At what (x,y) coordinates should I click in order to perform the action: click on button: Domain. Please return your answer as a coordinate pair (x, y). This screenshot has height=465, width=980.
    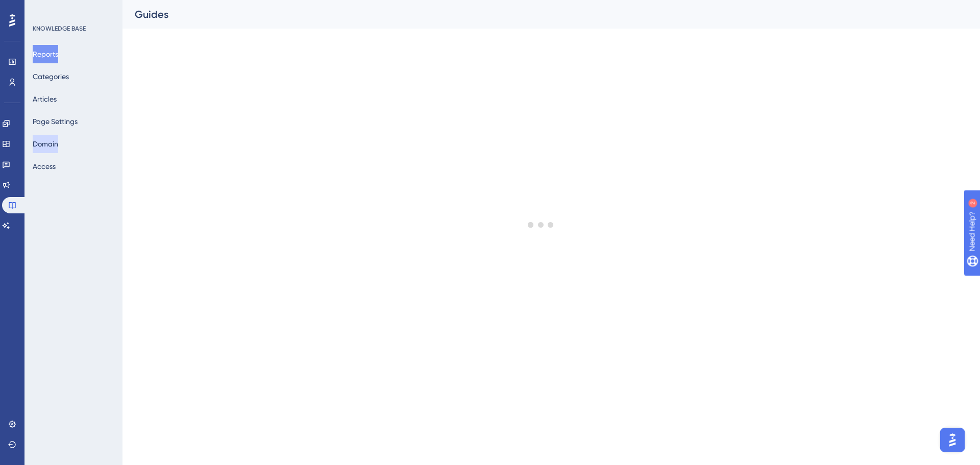
    Looking at the image, I should click on (45, 144).